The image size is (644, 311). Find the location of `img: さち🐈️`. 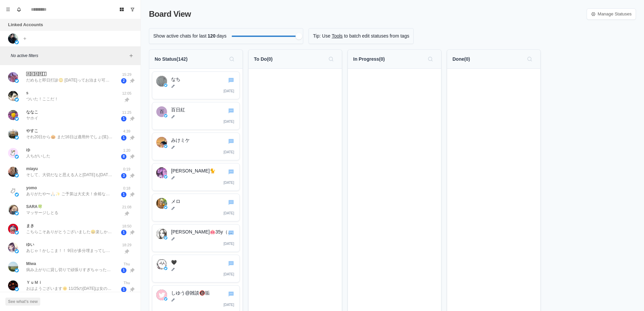

img: さち🐈️ is located at coordinates (162, 173).